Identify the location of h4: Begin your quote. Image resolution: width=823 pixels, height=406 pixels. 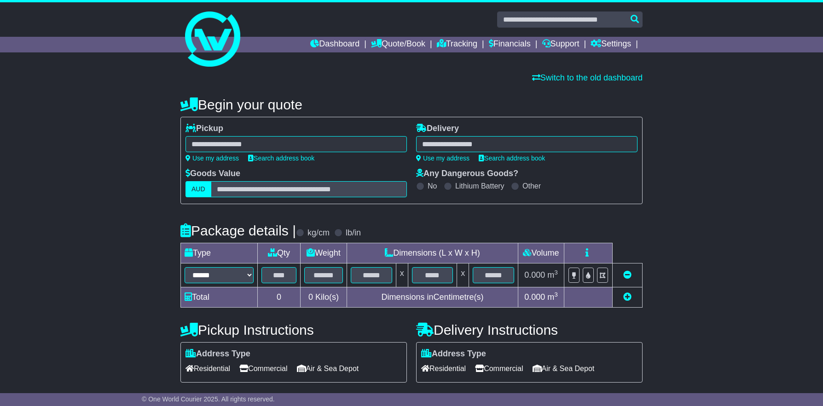
(411, 104).